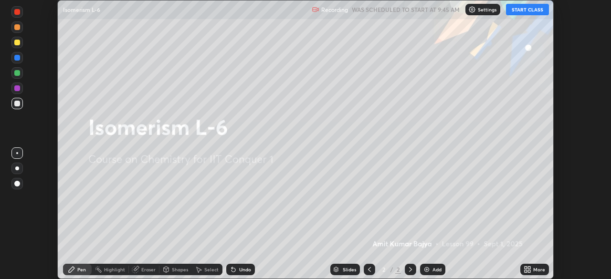 The height and width of the screenshot is (279, 611). What do you see at coordinates (437, 270) in the screenshot?
I see `div: Add` at bounding box center [437, 270].